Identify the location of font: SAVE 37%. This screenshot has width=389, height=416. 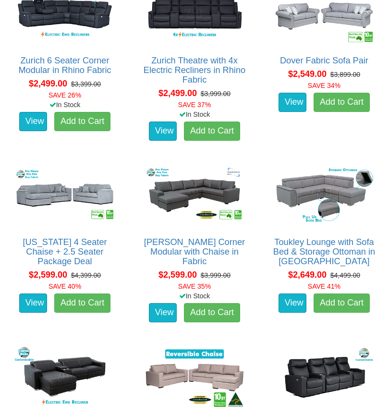
(195, 105).